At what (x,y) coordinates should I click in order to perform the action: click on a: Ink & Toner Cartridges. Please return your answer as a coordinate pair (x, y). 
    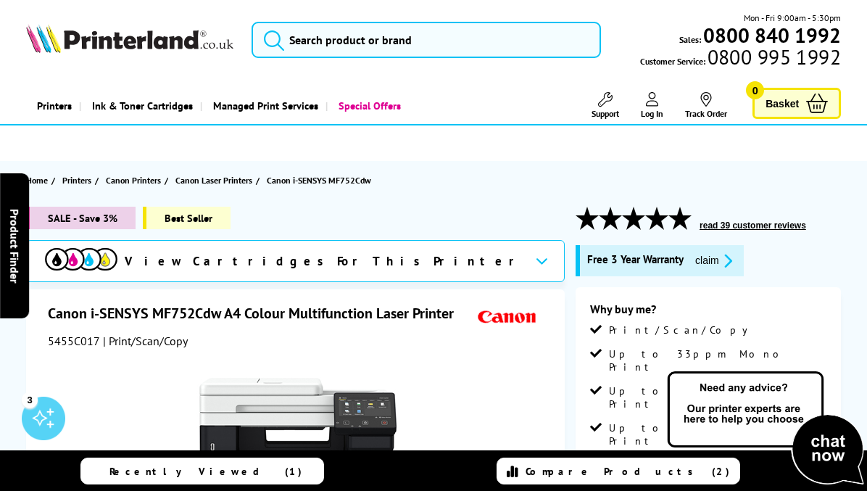
    Looking at the image, I should click on (139, 105).